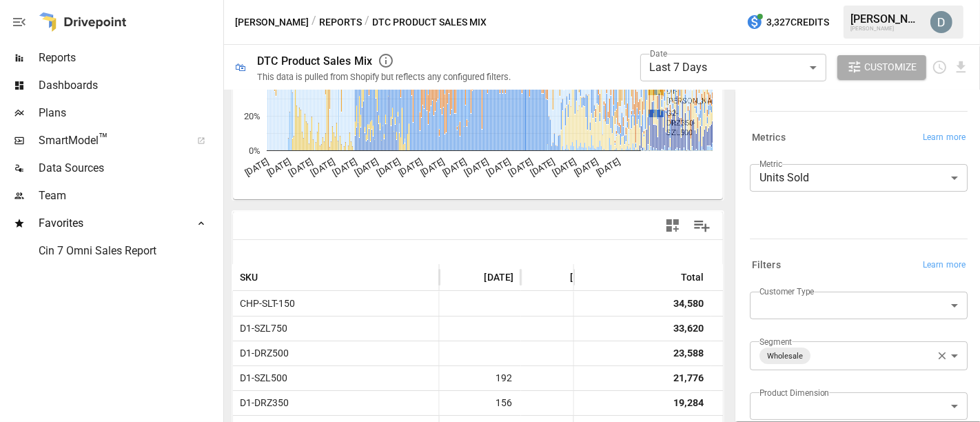 The width and height of the screenshot is (980, 422). Describe the element at coordinates (768, 138) in the screenshot. I see `h6: Metrics` at that location.